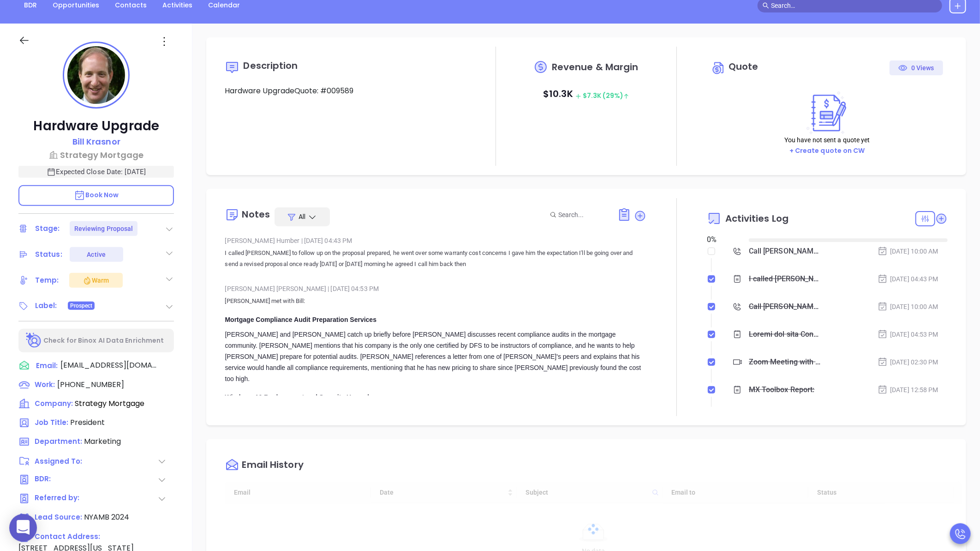 The width and height of the screenshot is (980, 551). Describe the element at coordinates (59, 498) in the screenshot. I see `span: Referred by:` at that location.